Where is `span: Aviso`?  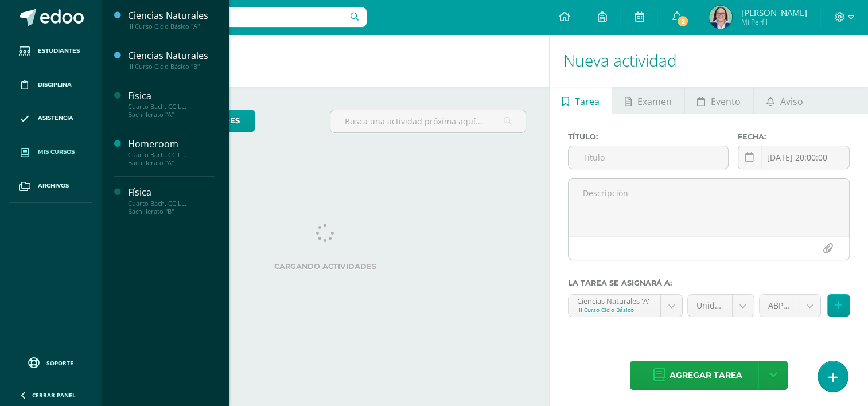
span: Aviso is located at coordinates (791, 101).